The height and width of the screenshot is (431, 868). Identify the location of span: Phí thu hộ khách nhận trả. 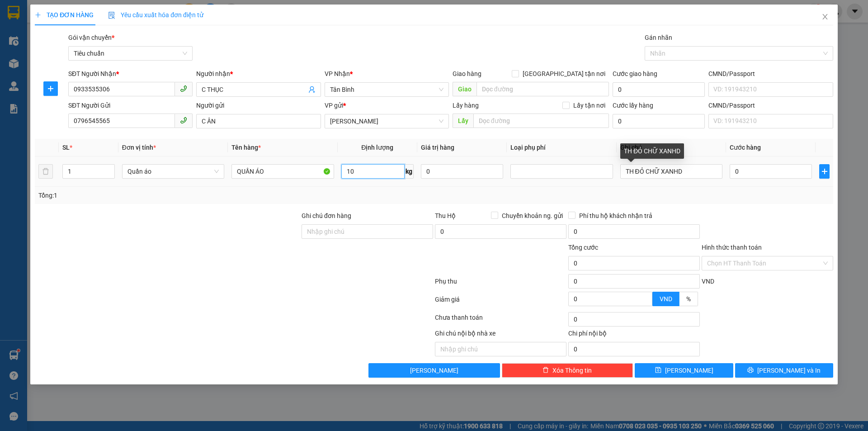
(616, 216).